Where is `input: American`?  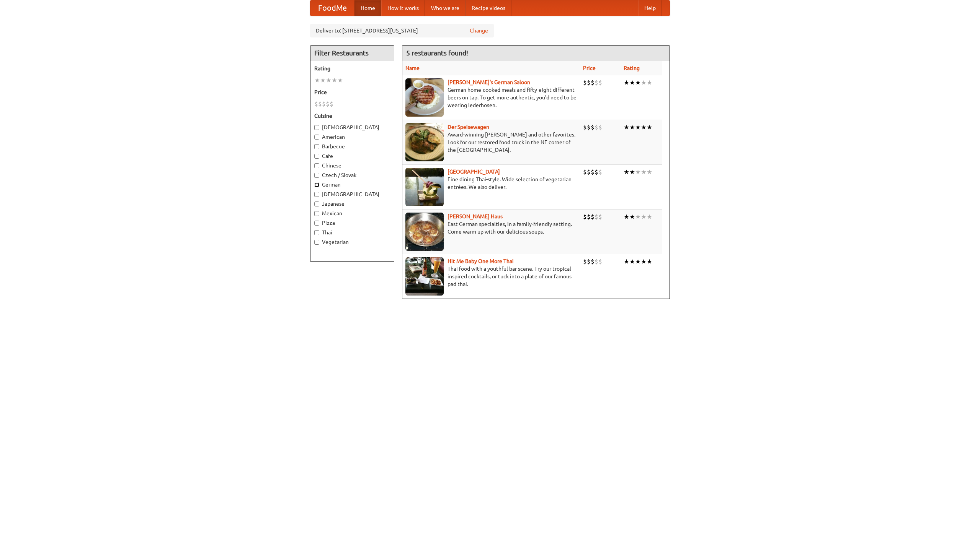 input: American is located at coordinates (317, 137).